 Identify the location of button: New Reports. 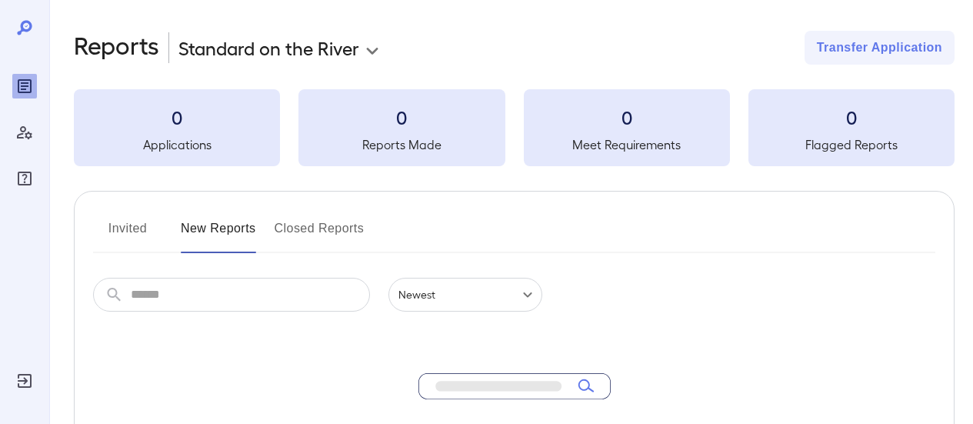
(218, 234).